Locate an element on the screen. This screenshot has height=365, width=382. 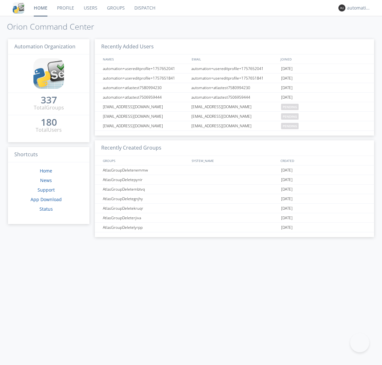
a: Status is located at coordinates (46, 209).